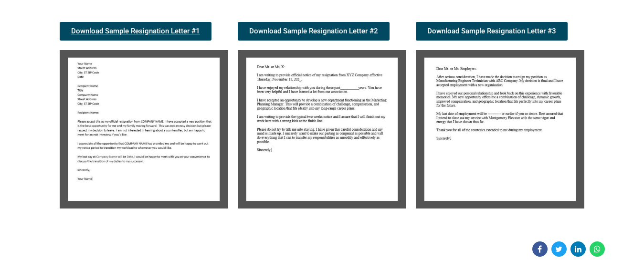 This screenshot has width=644, height=271. What do you see at coordinates (559, 249) in the screenshot?
I see `a: Share on Twitter` at bounding box center [559, 249].